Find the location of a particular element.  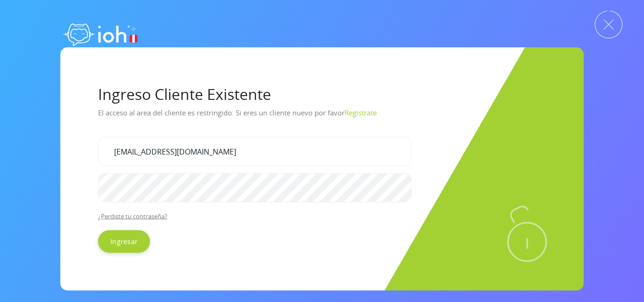

a: ¿Perdiste tu contraseña? is located at coordinates (133, 216).